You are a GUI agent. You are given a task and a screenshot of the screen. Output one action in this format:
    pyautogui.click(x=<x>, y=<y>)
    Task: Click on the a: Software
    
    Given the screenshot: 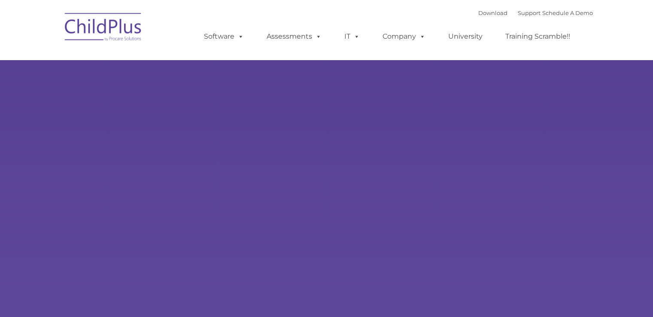 What is the action you would take?
    pyautogui.click(x=224, y=36)
    